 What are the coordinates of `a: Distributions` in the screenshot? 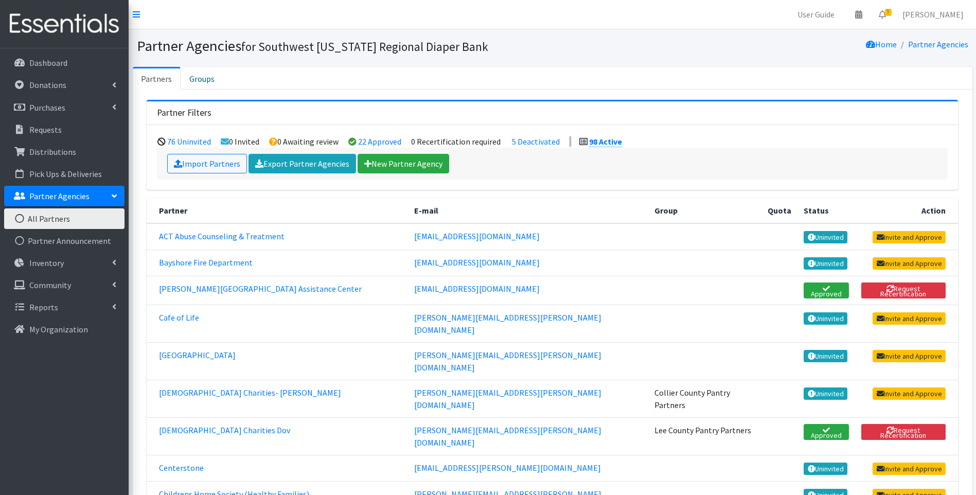 It's located at (64, 152).